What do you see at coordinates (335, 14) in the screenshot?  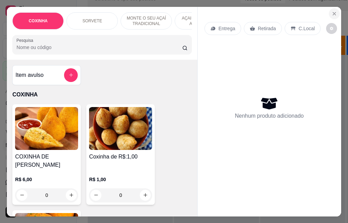 I see `button: Close` at bounding box center [335, 14].